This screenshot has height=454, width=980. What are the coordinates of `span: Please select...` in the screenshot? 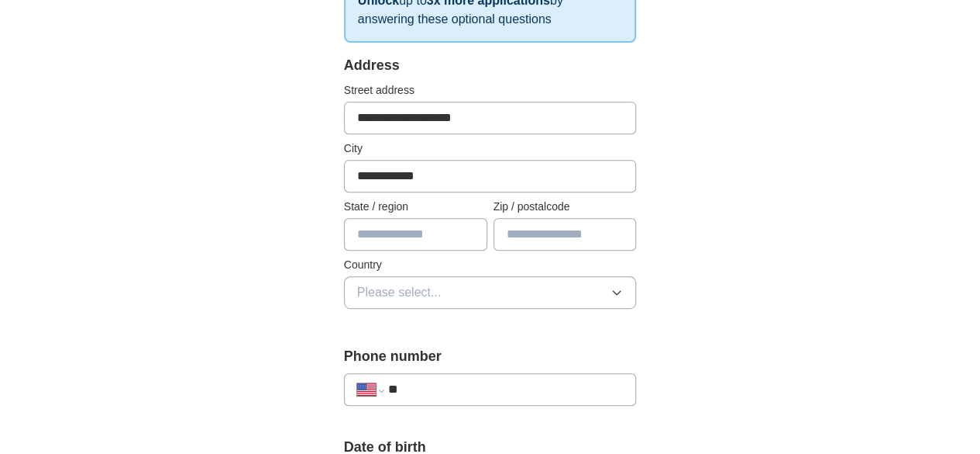 It's located at (399, 292).